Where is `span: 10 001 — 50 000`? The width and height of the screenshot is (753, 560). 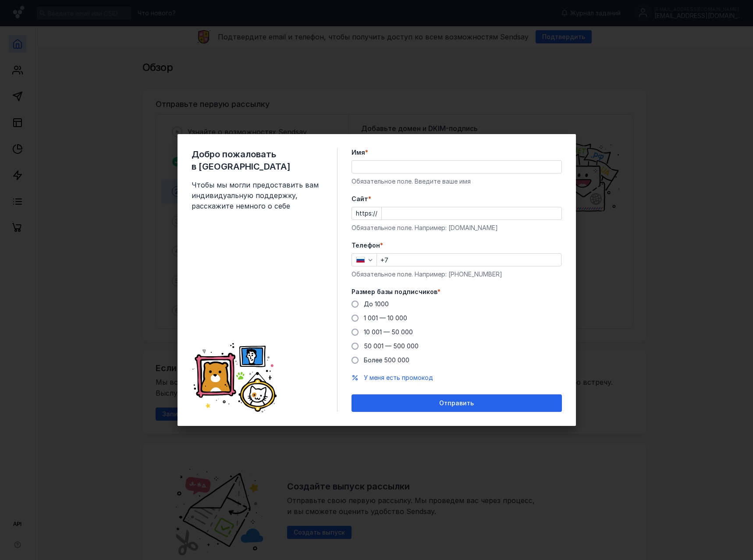 span: 10 001 — 50 000 is located at coordinates (388, 332).